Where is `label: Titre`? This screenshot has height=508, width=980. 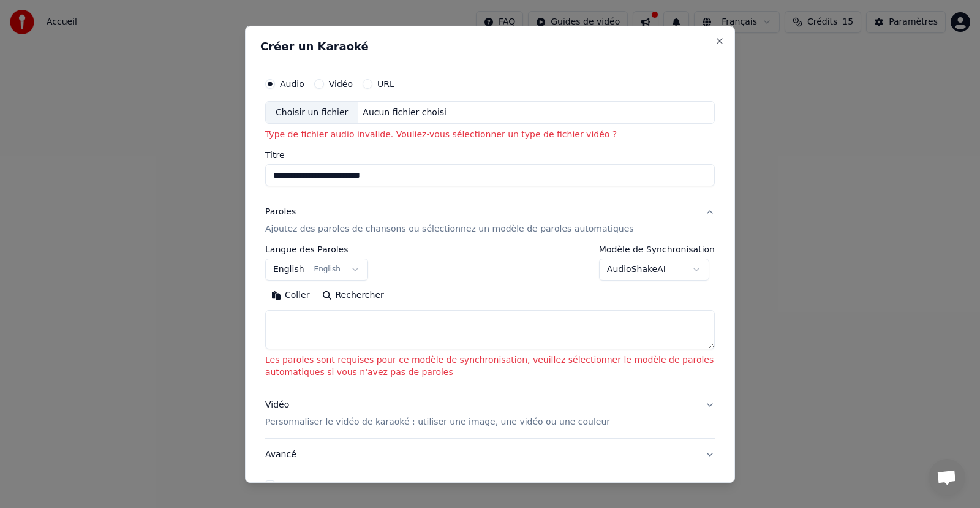 label: Titre is located at coordinates (490, 155).